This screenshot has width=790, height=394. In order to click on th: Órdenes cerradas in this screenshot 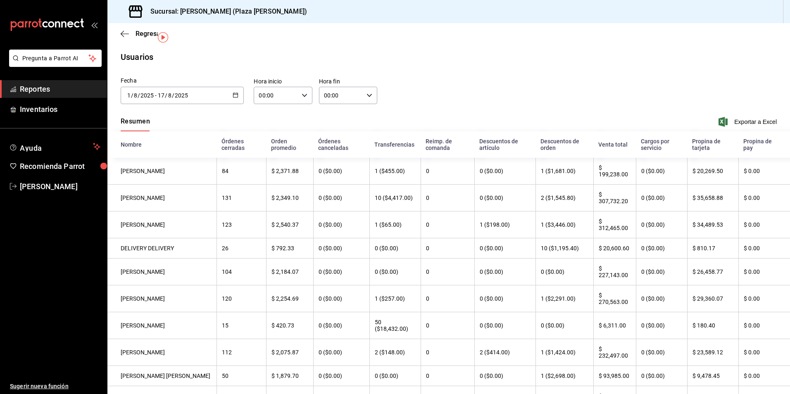, I will do `click(241, 145)`.